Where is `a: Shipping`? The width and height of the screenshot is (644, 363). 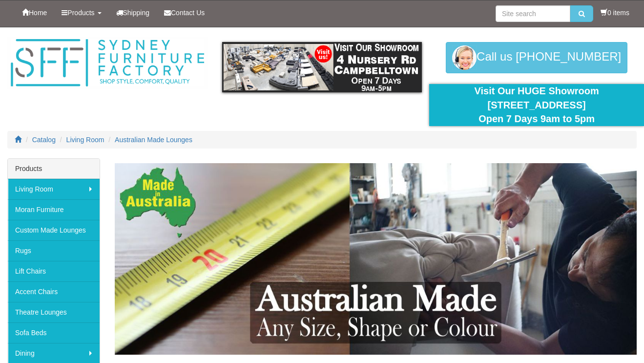 a: Shipping is located at coordinates (133, 13).